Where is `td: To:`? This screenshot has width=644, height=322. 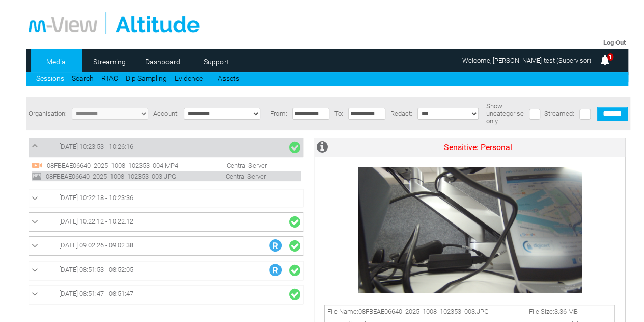
td: To: is located at coordinates (339, 113).